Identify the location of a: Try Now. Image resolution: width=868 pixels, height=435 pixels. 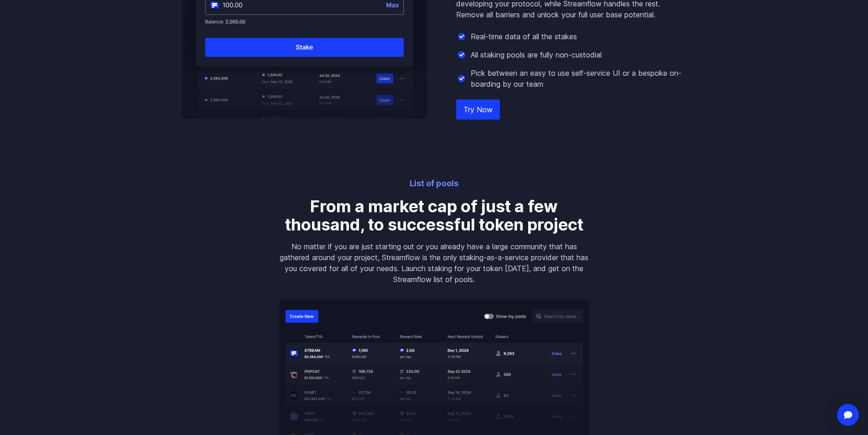
(478, 109).